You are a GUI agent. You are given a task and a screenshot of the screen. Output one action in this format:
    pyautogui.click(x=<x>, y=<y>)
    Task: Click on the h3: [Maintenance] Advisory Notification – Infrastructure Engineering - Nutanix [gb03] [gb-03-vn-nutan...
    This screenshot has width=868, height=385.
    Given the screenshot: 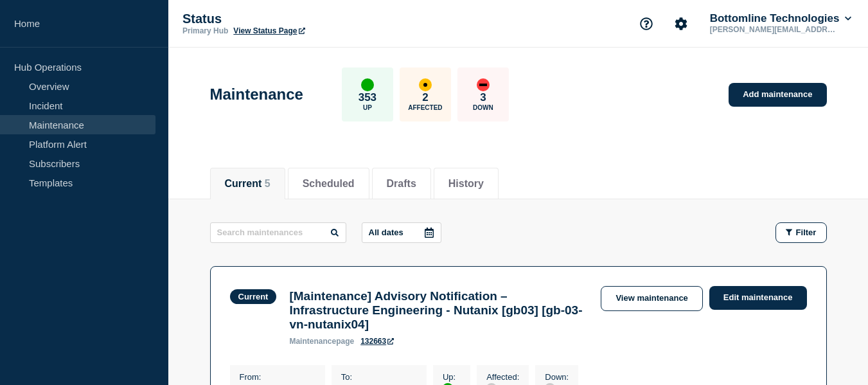 What is the action you would take?
    pyautogui.click(x=438, y=310)
    